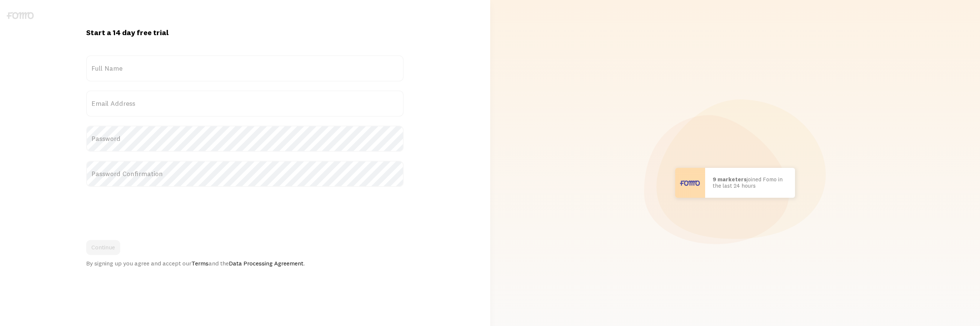 Image resolution: width=980 pixels, height=326 pixels. Describe the element at coordinates (245, 32) in the screenshot. I see `h1: Start a 14 day free trial` at that location.